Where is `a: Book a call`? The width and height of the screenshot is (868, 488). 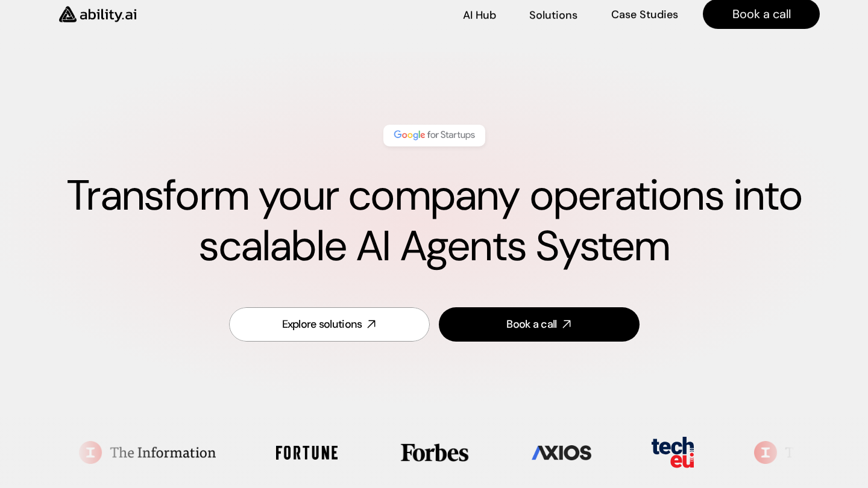
a: Book a call is located at coordinates (539, 324).